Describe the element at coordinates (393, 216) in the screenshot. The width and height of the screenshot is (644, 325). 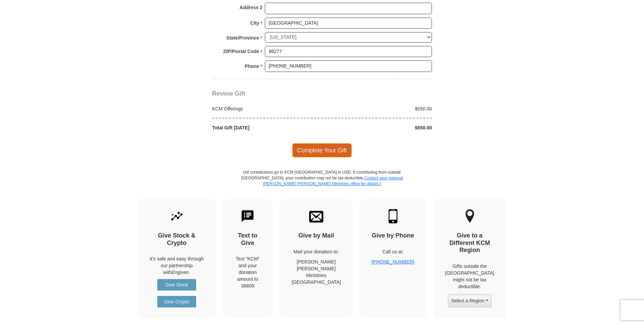
I see `img: mobile.svg` at that location.